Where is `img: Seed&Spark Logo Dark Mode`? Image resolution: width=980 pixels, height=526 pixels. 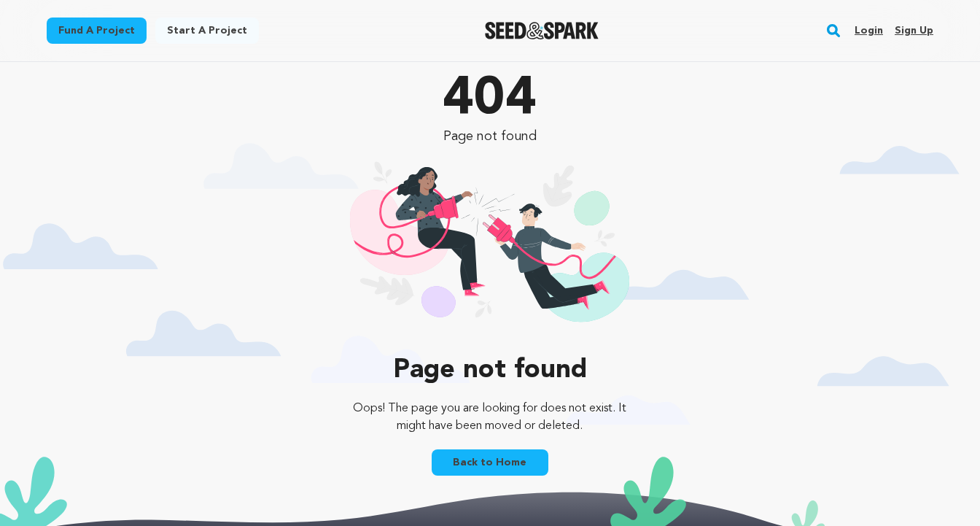
img: Seed&Spark Logo Dark Mode is located at coordinates (542, 30).